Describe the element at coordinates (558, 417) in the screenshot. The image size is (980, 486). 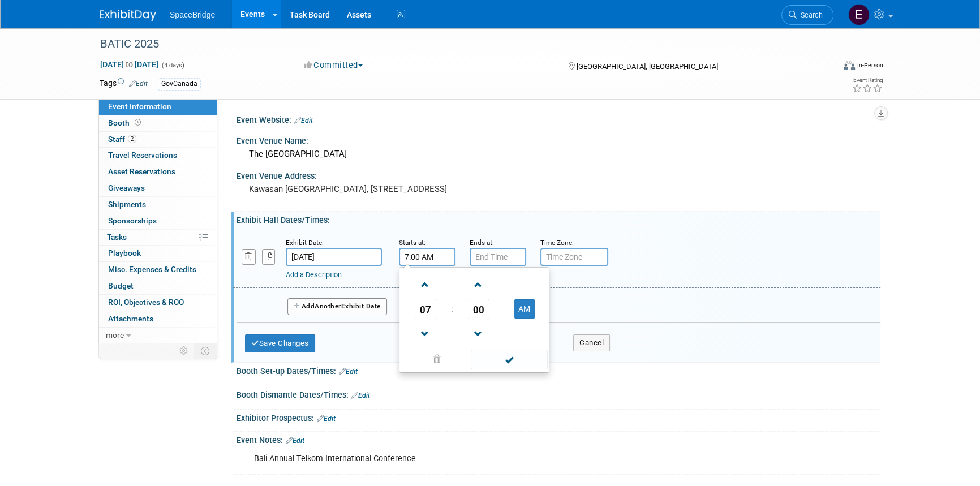
I see `div: Exhibitor Prospectus:` at that location.